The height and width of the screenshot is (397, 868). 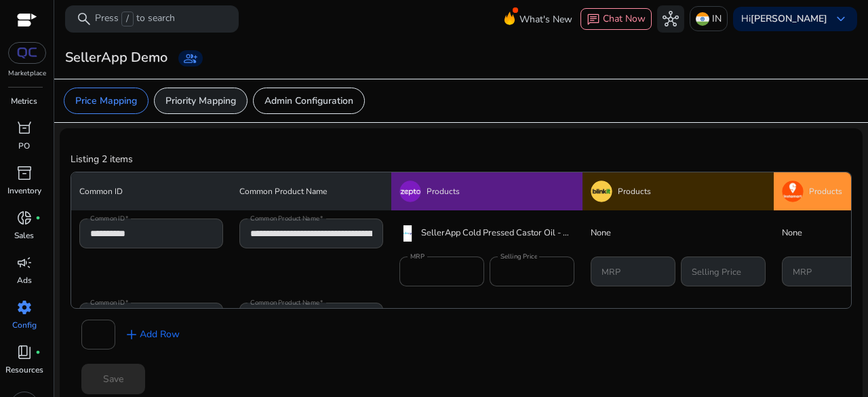 I want to click on p: Metrics, so click(x=24, y=101).